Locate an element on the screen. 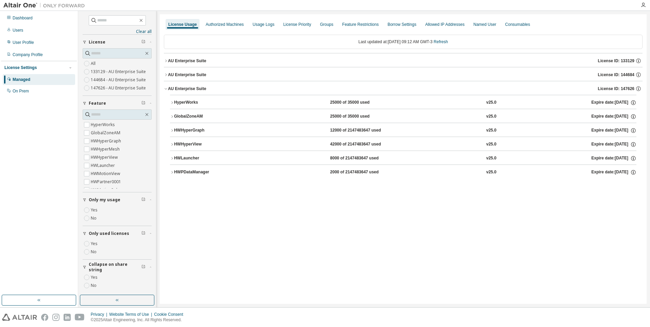  button: License is located at coordinates (117, 42).